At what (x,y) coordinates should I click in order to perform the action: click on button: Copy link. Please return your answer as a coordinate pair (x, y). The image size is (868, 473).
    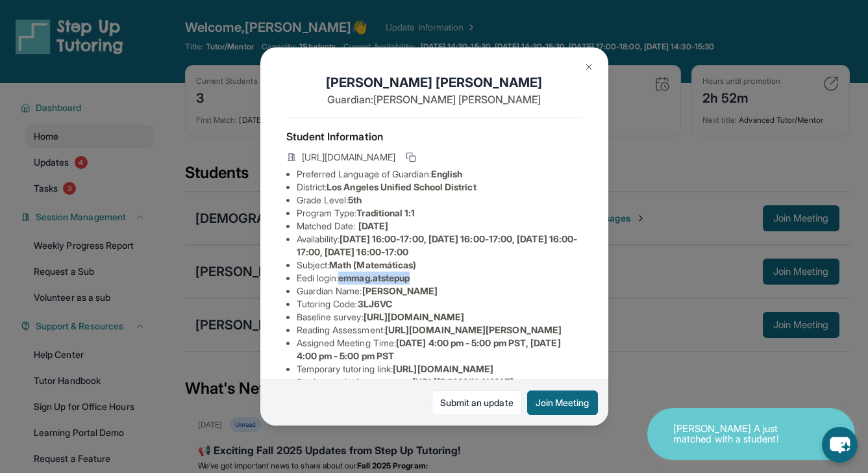
    Looking at the image, I should click on (411, 157).